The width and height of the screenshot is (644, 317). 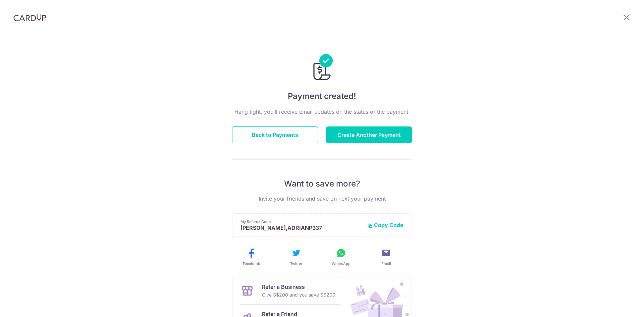 I want to click on p: Give S$200 and you save S$200, so click(x=299, y=295).